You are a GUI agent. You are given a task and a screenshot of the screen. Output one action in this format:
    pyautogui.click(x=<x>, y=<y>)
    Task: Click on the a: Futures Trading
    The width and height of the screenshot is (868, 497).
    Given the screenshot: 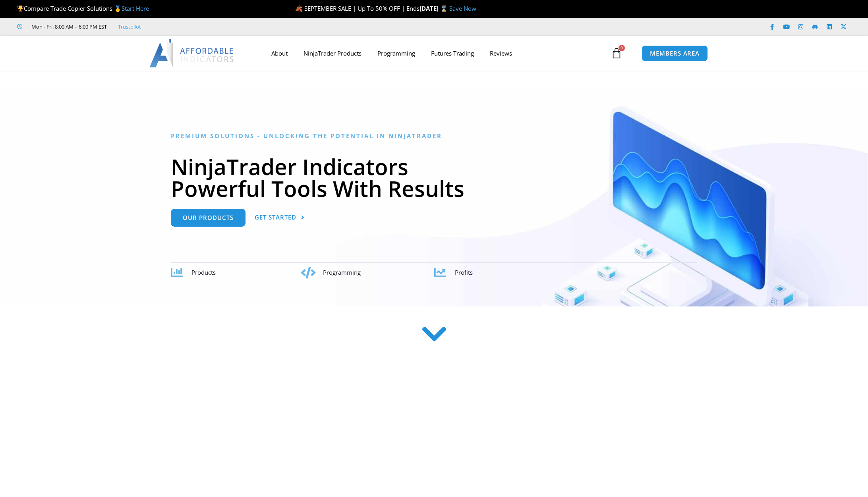 What is the action you would take?
    pyautogui.click(x=453, y=53)
    